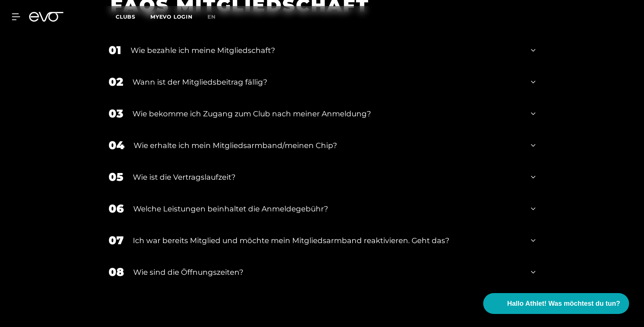 This screenshot has height=327, width=644. What do you see at coordinates (327, 177) in the screenshot?
I see `div: Wie ist die Vertragslaufzeit?` at bounding box center [327, 177].